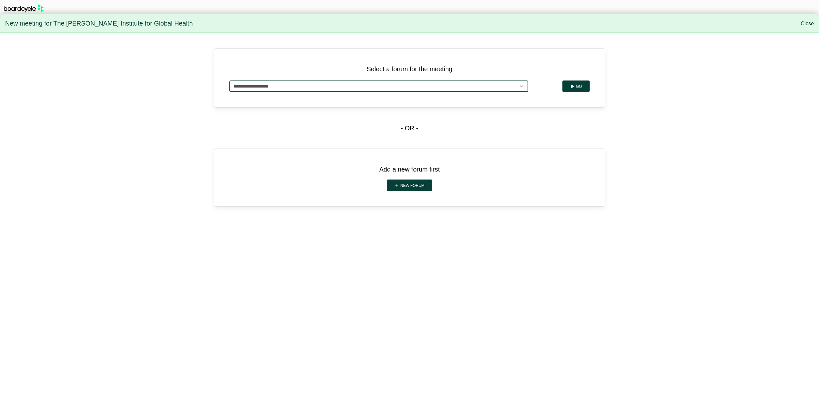  I want to click on a: New forum, so click(409, 185).